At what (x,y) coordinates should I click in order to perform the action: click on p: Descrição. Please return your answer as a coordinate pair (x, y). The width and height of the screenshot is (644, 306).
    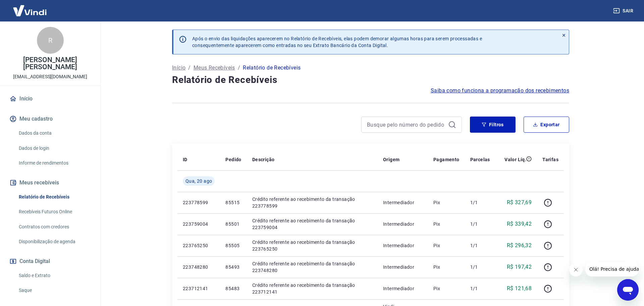
    Looking at the image, I should click on (263, 160).